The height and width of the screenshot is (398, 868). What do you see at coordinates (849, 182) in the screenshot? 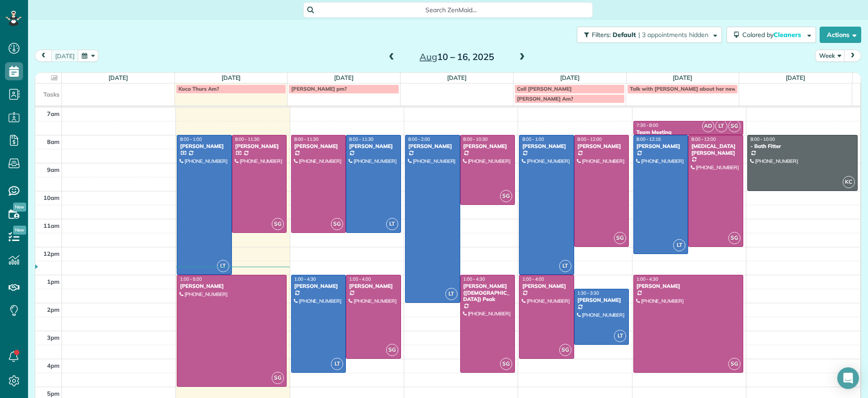
I see `span: KC` at bounding box center [849, 182].